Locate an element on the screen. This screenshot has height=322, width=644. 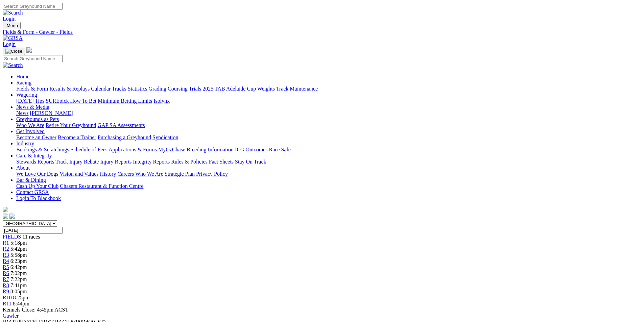
a: Gawler is located at coordinates (11, 316).